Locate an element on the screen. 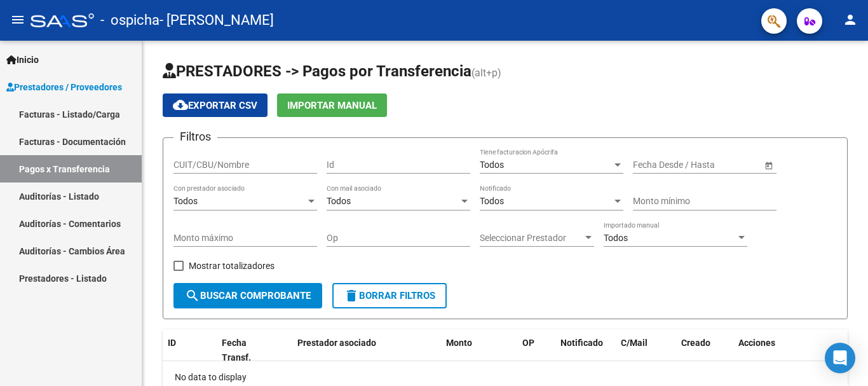  mat-icon: person is located at coordinates (851, 20).